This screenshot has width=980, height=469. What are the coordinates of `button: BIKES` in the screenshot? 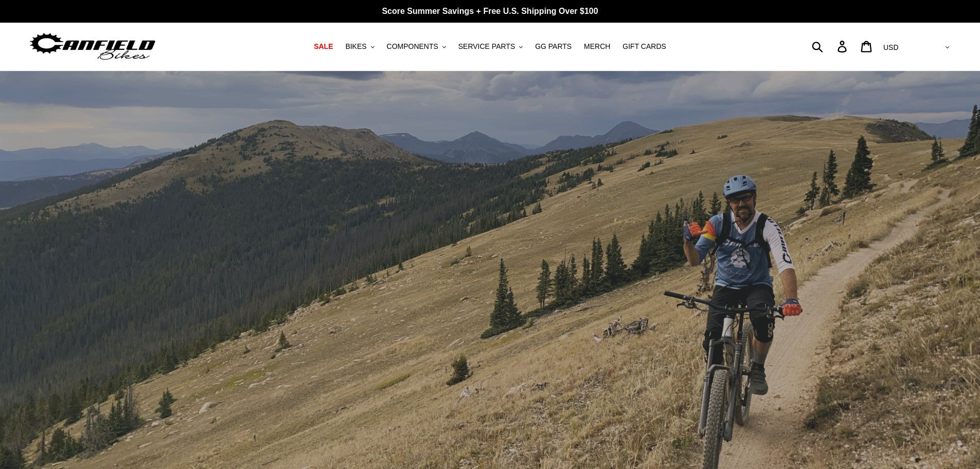 It's located at (360, 46).